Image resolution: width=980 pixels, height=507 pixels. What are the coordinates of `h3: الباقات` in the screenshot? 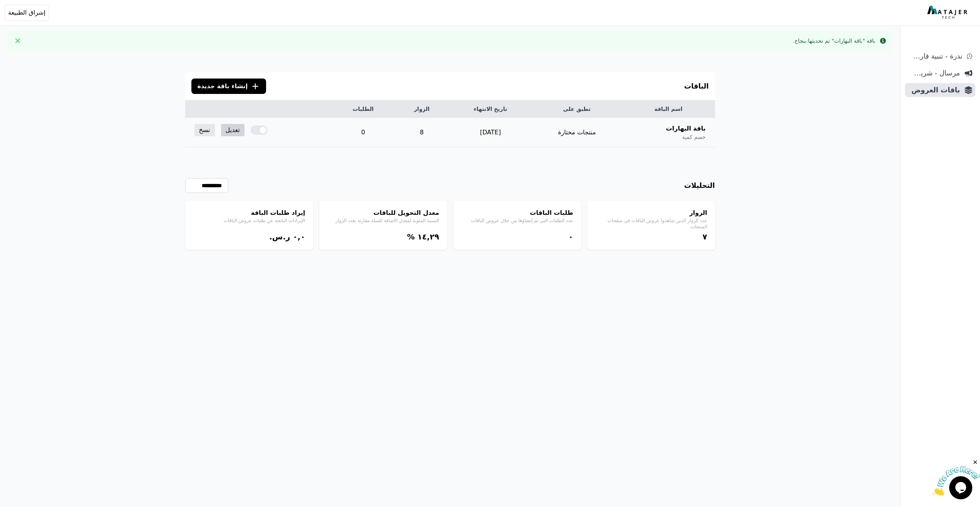 It's located at (696, 86).